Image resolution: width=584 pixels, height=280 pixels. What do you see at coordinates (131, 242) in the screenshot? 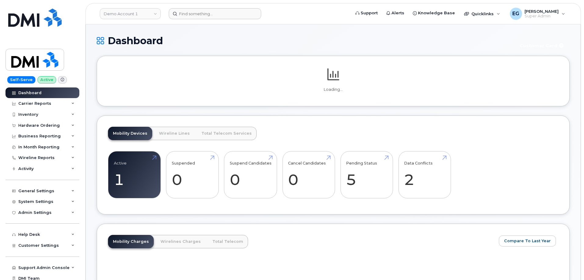
I see `a: Mobility Charges` at bounding box center [131, 242].